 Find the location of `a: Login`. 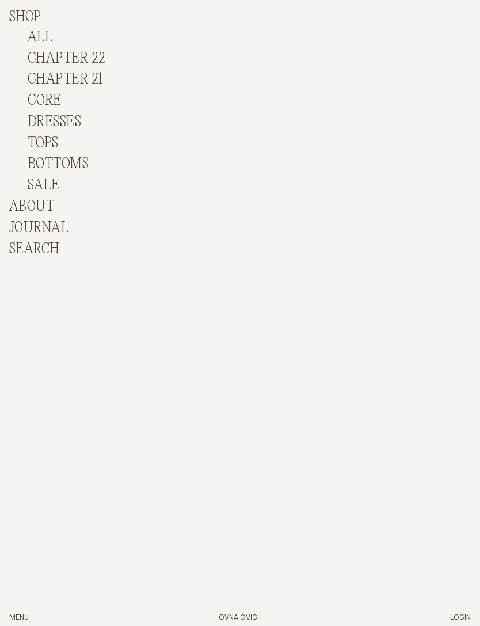

a: Login is located at coordinates (461, 618).